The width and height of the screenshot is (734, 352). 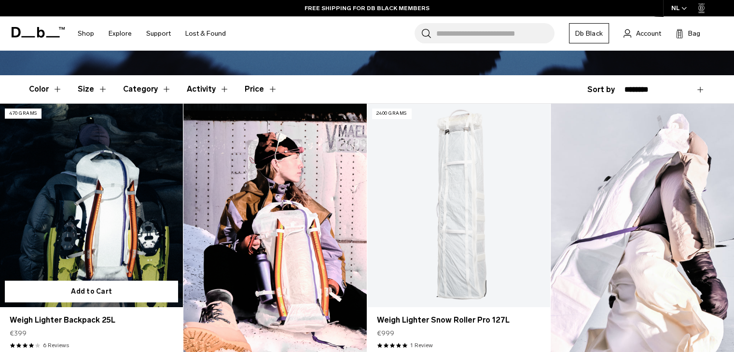 I want to click on a: Explore, so click(x=120, y=33).